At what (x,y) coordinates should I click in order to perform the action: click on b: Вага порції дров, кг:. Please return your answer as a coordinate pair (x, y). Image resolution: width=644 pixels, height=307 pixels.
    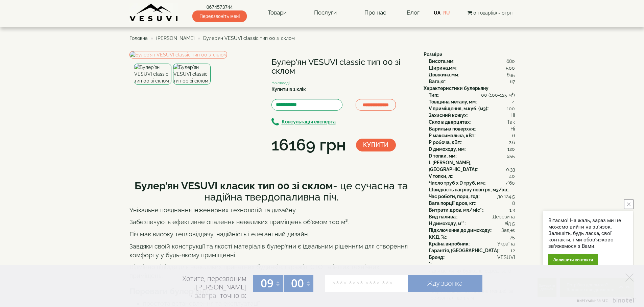
    Looking at the image, I should click on (451, 203).